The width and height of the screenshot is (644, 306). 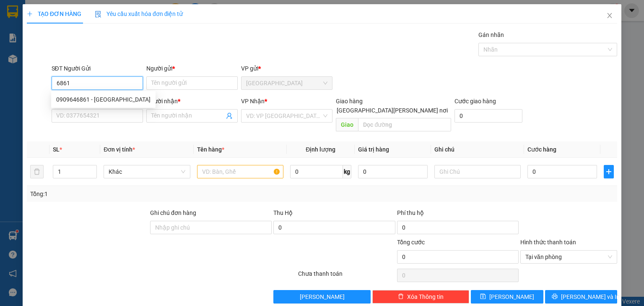 What do you see at coordinates (392, 172) in the screenshot?
I see `input: 0` at bounding box center [392, 172].